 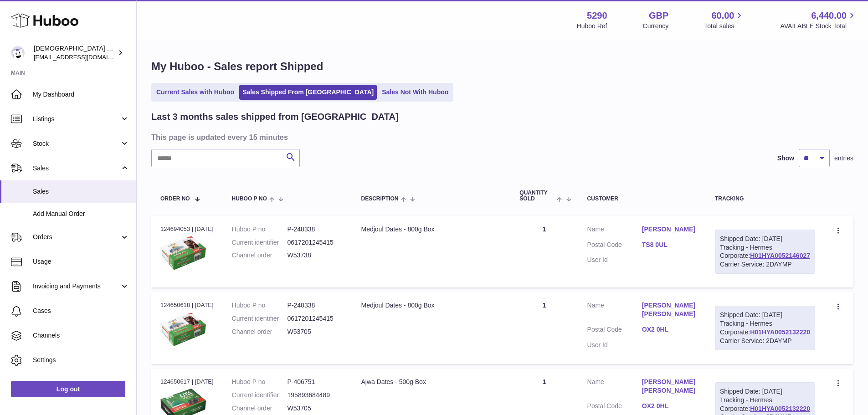 I want to click on span: Description, so click(x=380, y=198).